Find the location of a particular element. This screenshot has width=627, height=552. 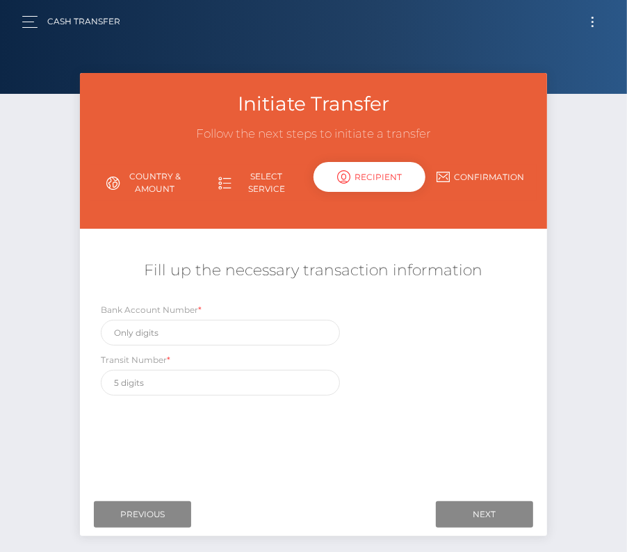

input: Next is located at coordinates (485, 515).